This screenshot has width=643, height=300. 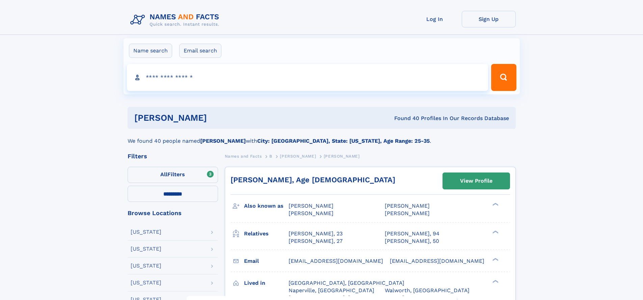 What do you see at coordinates (151, 51) in the screenshot?
I see `label: Name search` at bounding box center [151, 51].